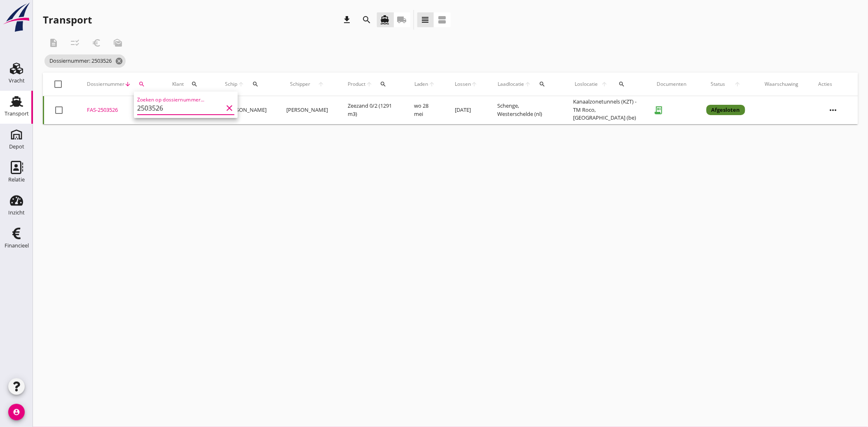  Describe the element at coordinates (180, 108) in the screenshot. I see `input: Zoeken op dossiernummer...` at that location.